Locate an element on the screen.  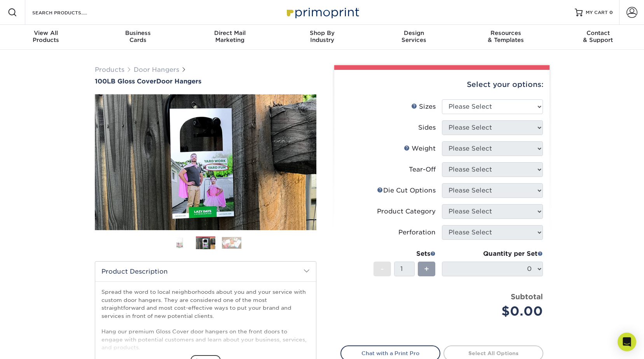
span: Shop By is located at coordinates (322, 33).